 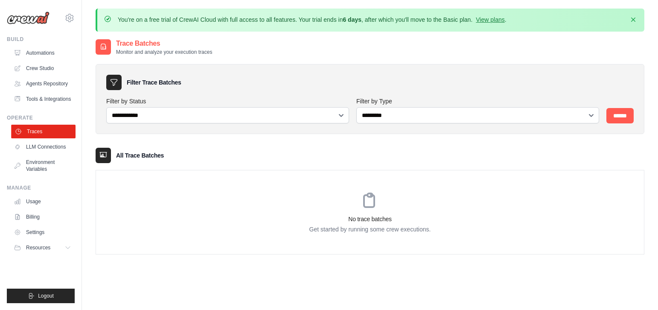 I want to click on a: Traces, so click(x=43, y=131).